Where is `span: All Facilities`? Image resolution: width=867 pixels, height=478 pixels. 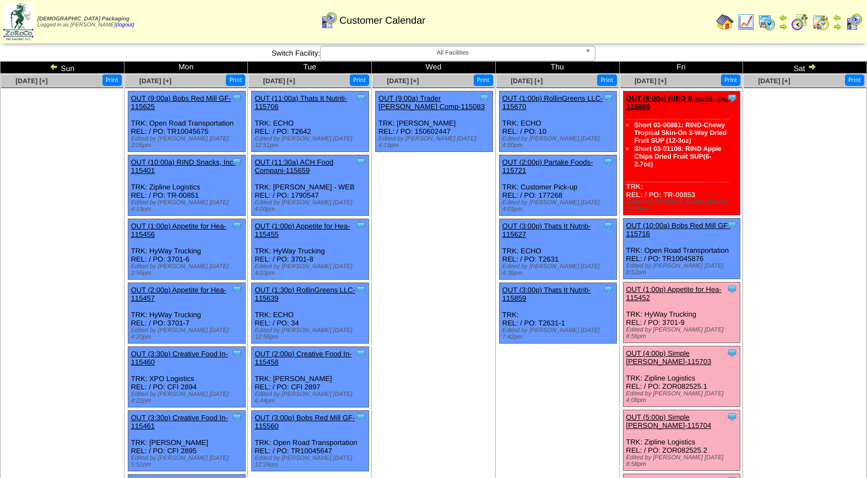 span: All Facilities is located at coordinates (453, 53).